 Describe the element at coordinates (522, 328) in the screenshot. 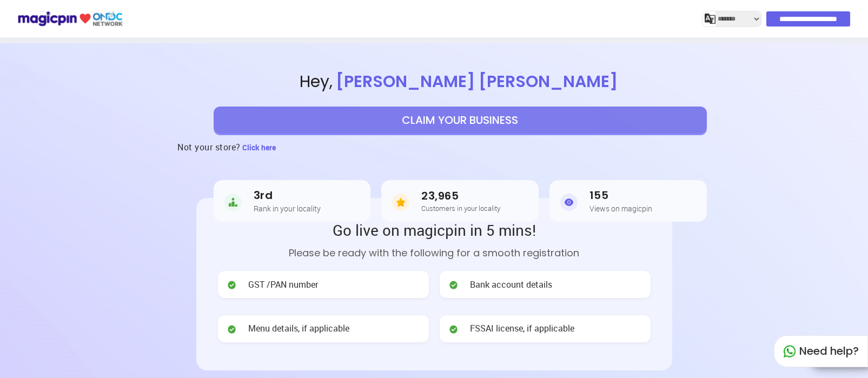

I see `span: FSSAI license, if applicable` at that location.